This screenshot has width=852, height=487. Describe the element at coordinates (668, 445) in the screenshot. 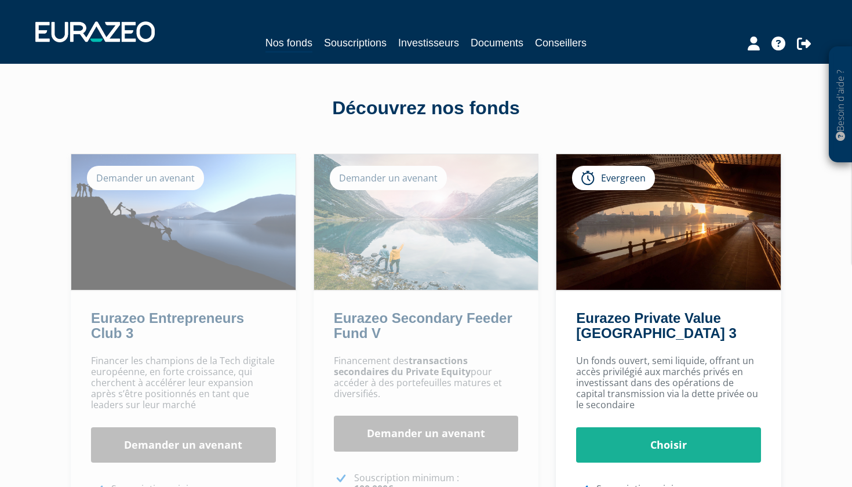

I see `a: Choisir` at that location.